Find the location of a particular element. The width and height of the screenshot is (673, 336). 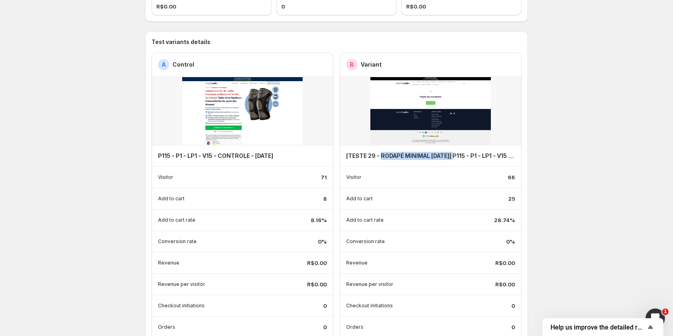

p: 25 is located at coordinates (512, 198).